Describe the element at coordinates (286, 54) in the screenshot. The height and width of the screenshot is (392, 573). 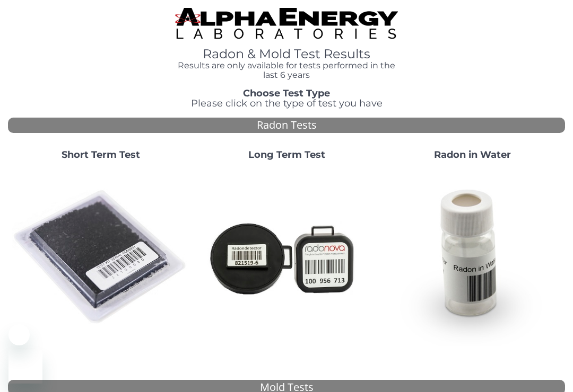
I see `h1: Radon & Mold Test Results` at that location.